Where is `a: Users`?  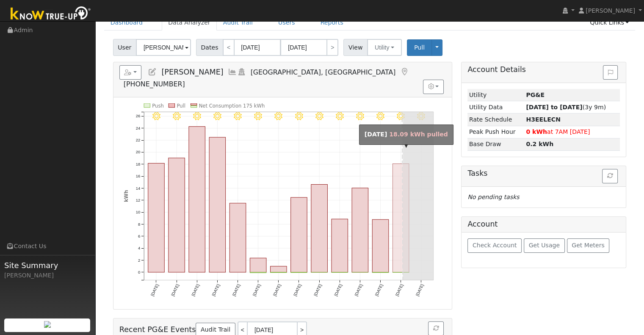 a: Users is located at coordinates (287, 22).